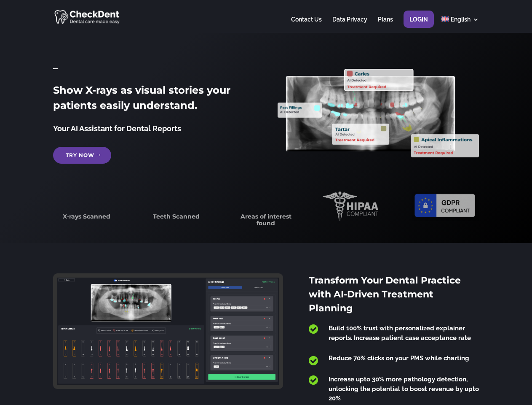  What do you see at coordinates (378, 113) in the screenshot?
I see `img: X_Ray_annotated` at bounding box center [378, 113].